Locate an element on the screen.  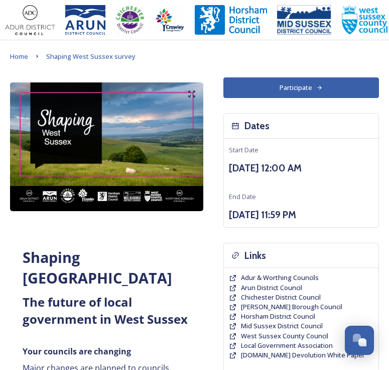
button: Open Chat is located at coordinates (360, 340).